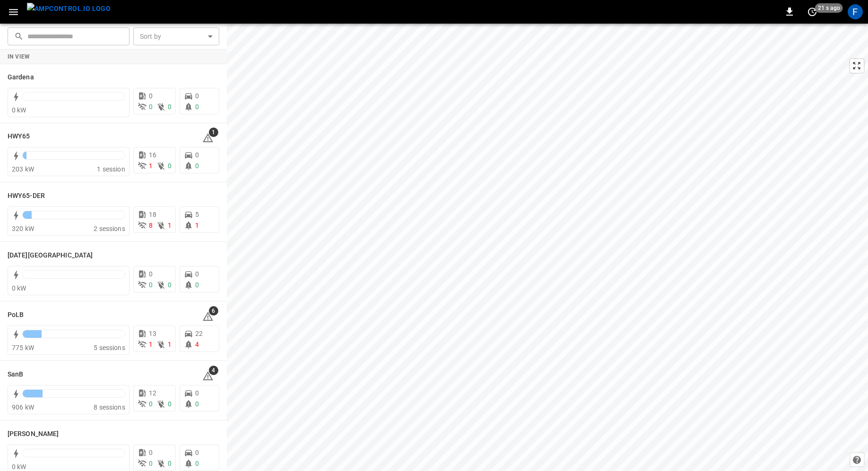 This screenshot has width=868, height=471. What do you see at coordinates (214, 311) in the screenshot?
I see `span: 6` at bounding box center [214, 311].